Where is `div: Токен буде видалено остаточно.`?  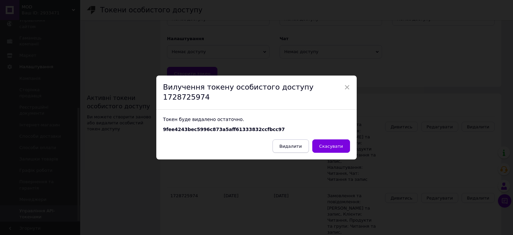
div: Токен буде видалено остаточно. is located at coordinates (257, 120).